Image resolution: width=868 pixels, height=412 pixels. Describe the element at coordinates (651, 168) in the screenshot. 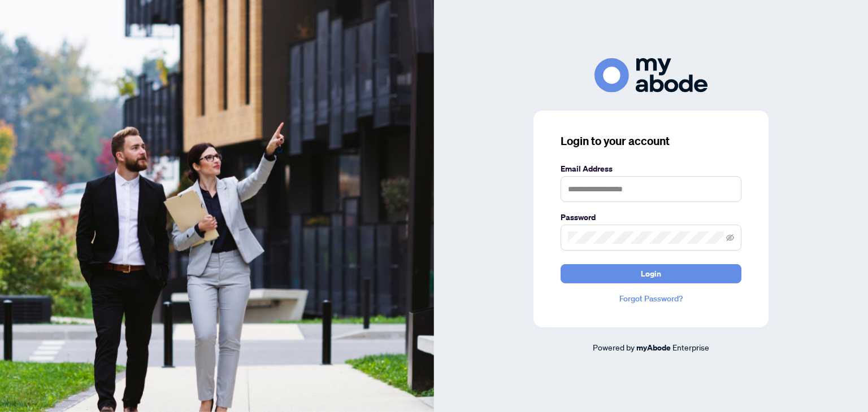

I see `label: Email Address` at that location.